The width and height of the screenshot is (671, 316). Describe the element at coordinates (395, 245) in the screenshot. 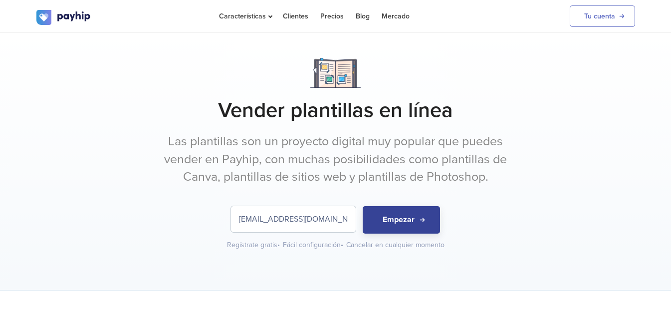

I see `div: Cancelar en cualquier momento` at that location.